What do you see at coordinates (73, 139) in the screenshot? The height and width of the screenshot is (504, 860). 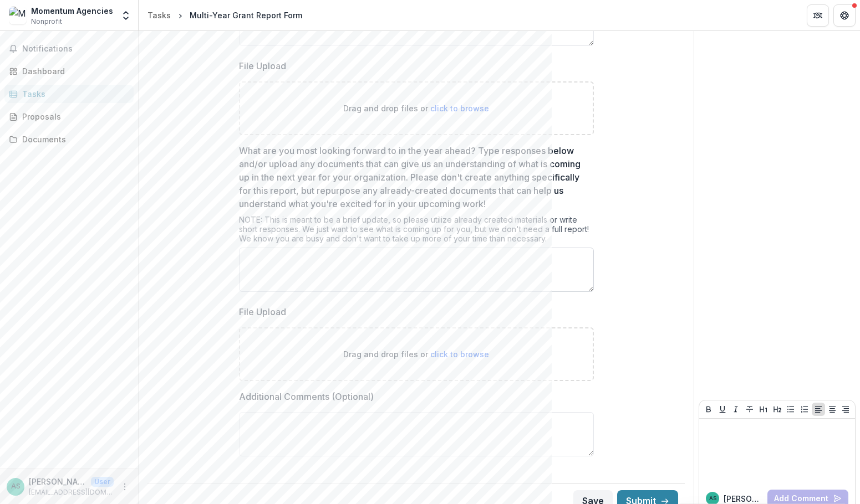 I see `div: Documents` at bounding box center [73, 139].